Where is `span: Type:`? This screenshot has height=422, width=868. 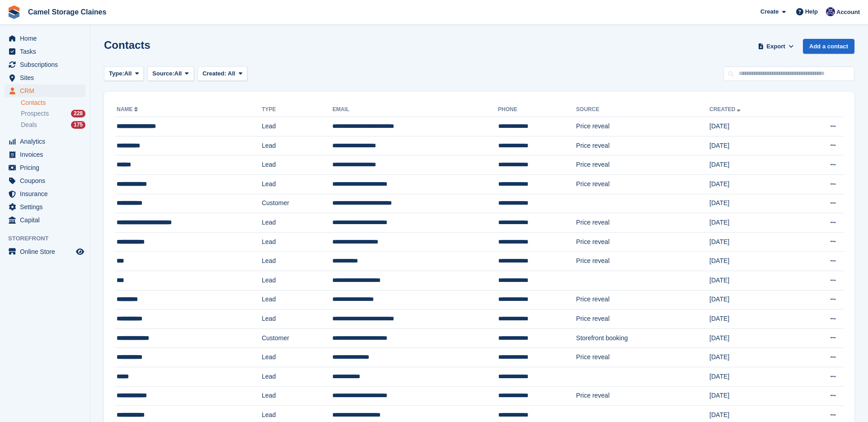 span: Type: is located at coordinates (116, 73).